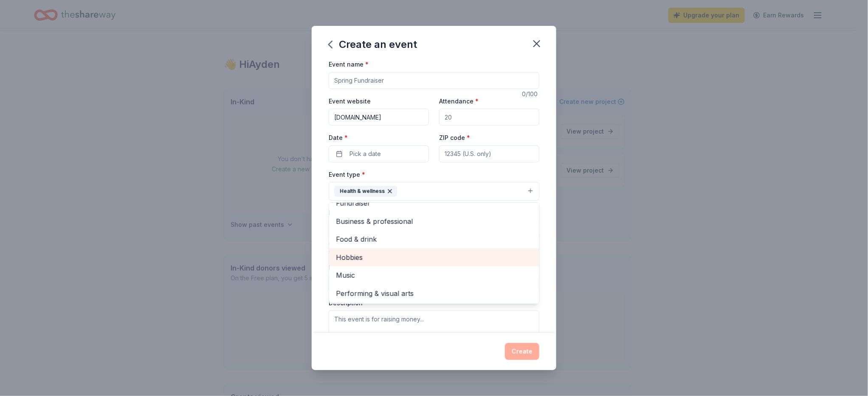 The width and height of the screenshot is (868, 396). Describe the element at coordinates (434, 239) in the screenshot. I see `span: Food & drink` at that location.